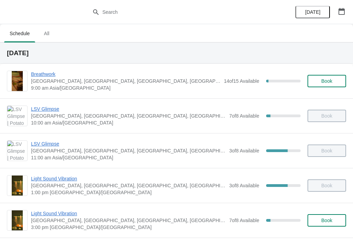 This screenshot has height=239, width=353. What do you see at coordinates (47, 33) in the screenshot?
I see `span: All` at bounding box center [47, 33].